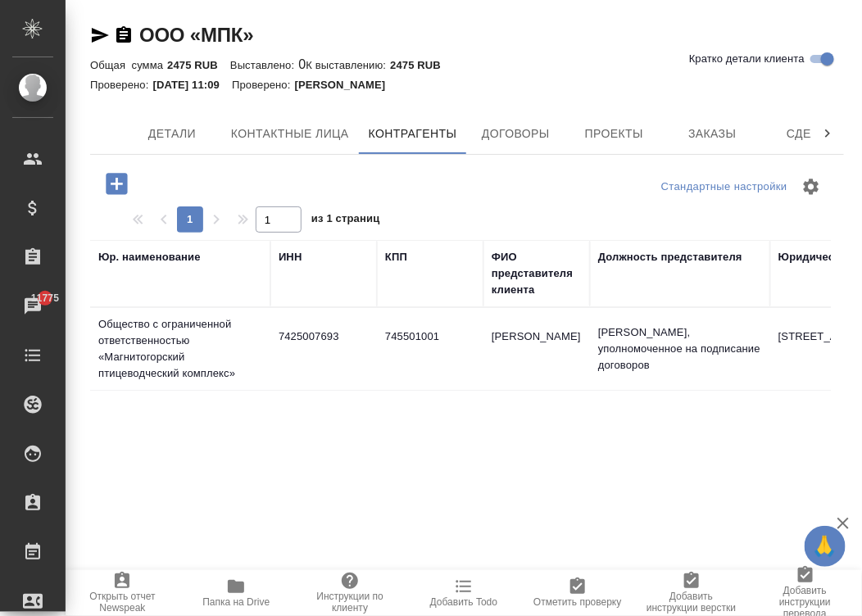 The height and width of the screenshot is (616, 862). I want to click on span: Добавить инструкции верстки, so click(691, 602).